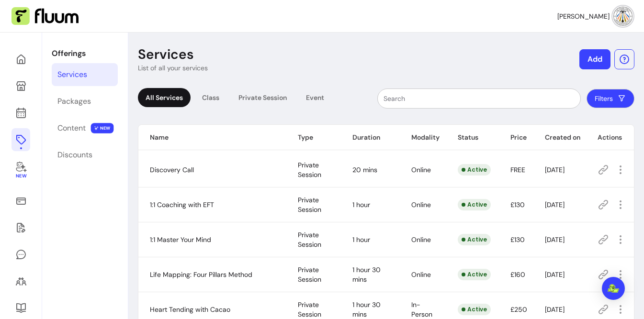 This screenshot has width=644, height=319. What do you see at coordinates (365, 170) in the screenshot?
I see `span: 20 mins` at bounding box center [365, 170].